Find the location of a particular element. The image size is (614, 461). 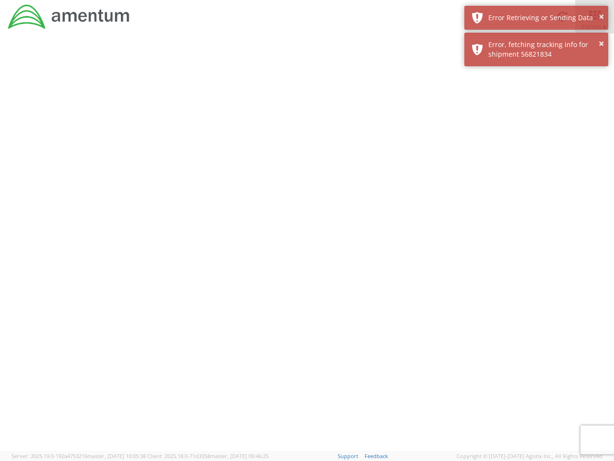

span: Client: 2025.18.0-71d3358 is located at coordinates (208, 456).